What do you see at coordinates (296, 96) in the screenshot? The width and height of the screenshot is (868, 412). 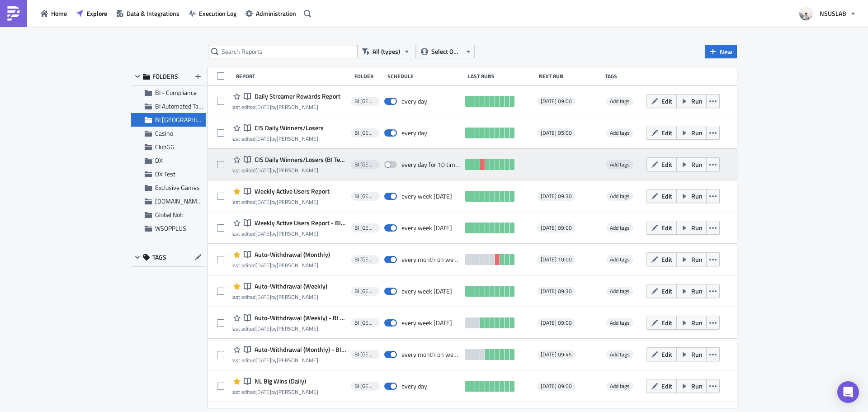 I see `span: Daily Streamer Rewards Report` at bounding box center [296, 96].